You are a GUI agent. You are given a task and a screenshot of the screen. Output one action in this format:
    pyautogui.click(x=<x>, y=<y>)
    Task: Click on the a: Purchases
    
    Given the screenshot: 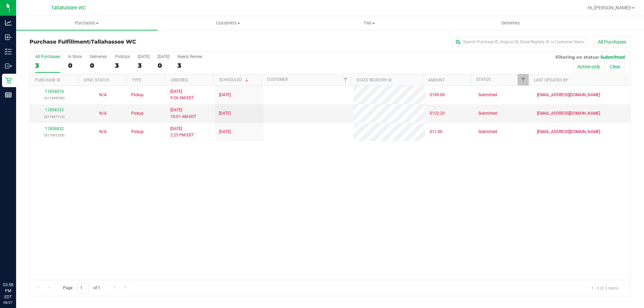 What is the action you would take?
    pyautogui.click(x=87, y=23)
    